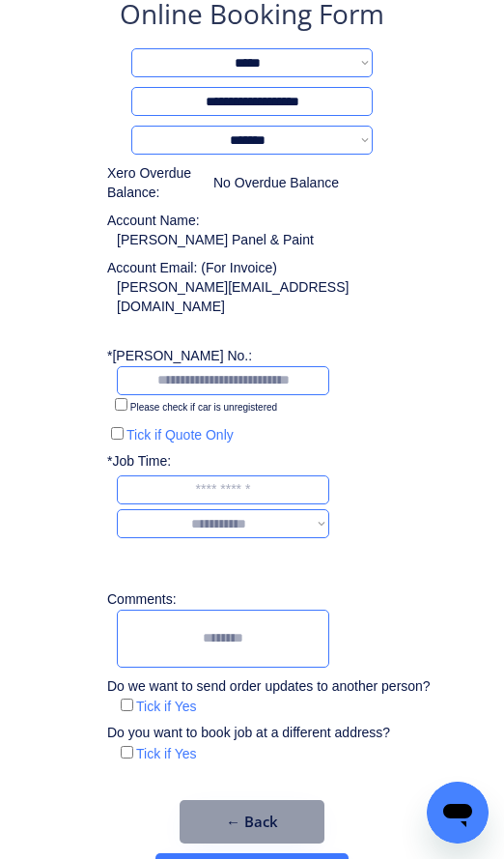  Describe the element at coordinates (155, 182) in the screenshot. I see `div: Xero Overdue Balance:` at that location.